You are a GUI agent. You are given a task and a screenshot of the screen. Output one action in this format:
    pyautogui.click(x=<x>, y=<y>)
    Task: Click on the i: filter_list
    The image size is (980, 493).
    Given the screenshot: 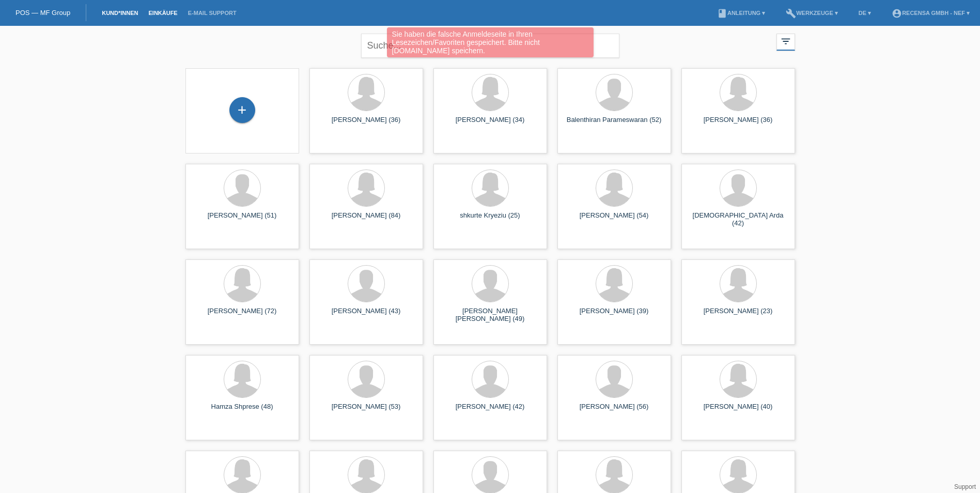 What is the action you would take?
    pyautogui.click(x=785, y=42)
    